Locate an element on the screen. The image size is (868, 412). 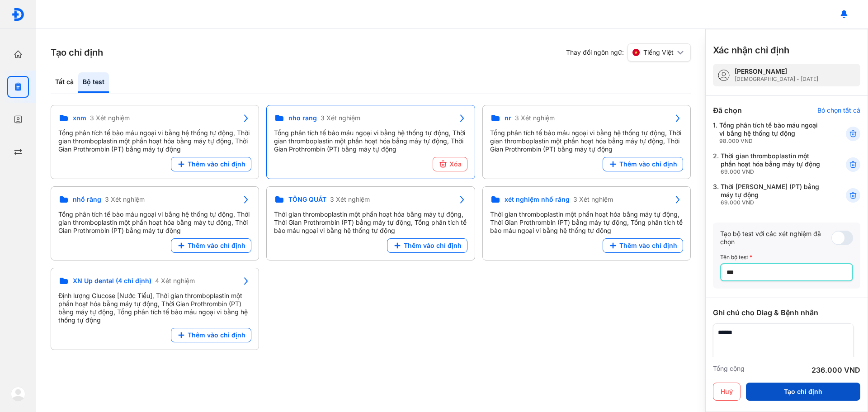
div: Tất cả is located at coordinates (64, 82).